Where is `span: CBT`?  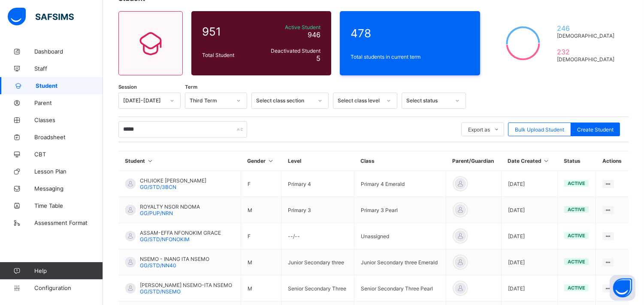 span: CBT is located at coordinates (68, 154).